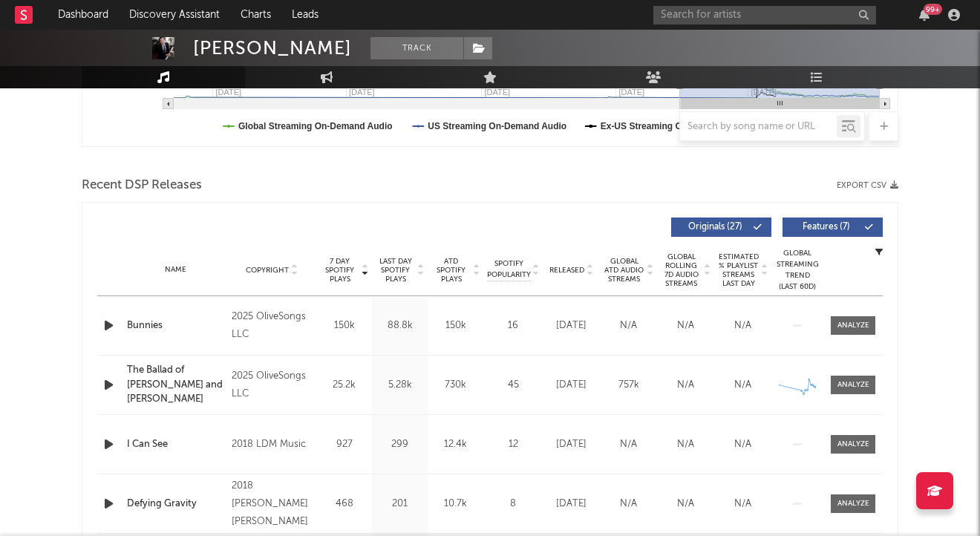 The image size is (980, 536). Describe the element at coordinates (268, 270) in the screenshot. I see `span: Copyright` at that location.